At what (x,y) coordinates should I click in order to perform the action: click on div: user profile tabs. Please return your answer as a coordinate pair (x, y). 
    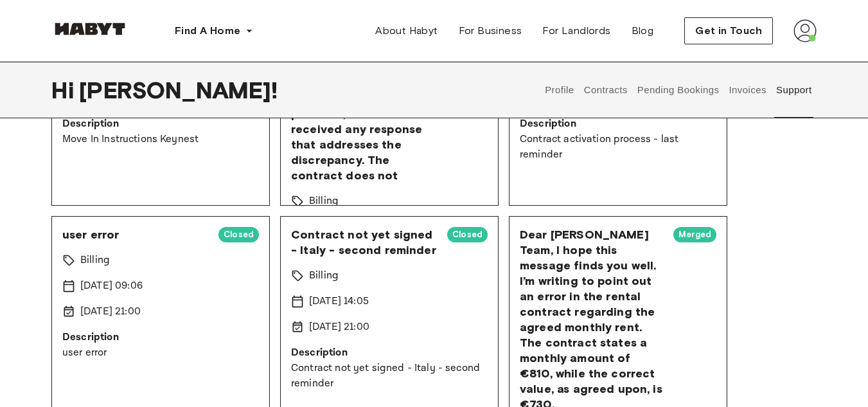
    Looking at the image, I should click on (678, 90).